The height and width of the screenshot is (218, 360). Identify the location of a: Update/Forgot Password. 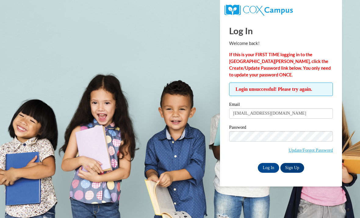
(311, 150).